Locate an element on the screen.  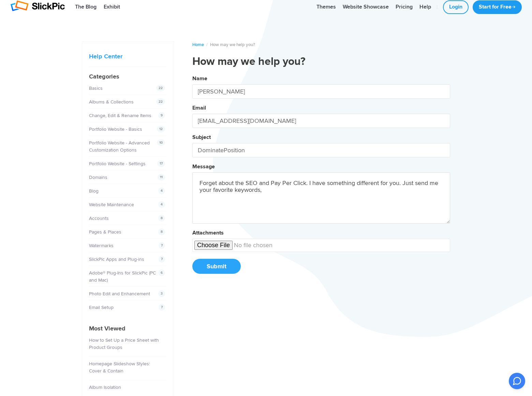
a: Portfolio Website - Settings is located at coordinates (117, 163).